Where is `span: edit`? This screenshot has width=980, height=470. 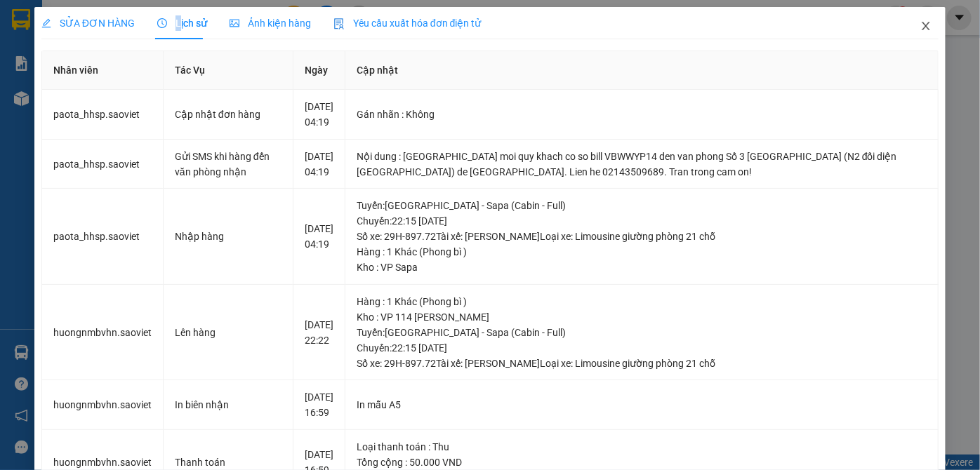
span: edit is located at coordinates (46, 23).